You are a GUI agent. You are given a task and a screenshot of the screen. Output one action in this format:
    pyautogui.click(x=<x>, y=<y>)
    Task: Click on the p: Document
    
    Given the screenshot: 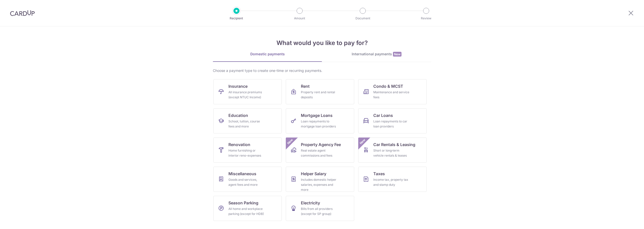 What is the action you would take?
    pyautogui.click(x=363, y=18)
    